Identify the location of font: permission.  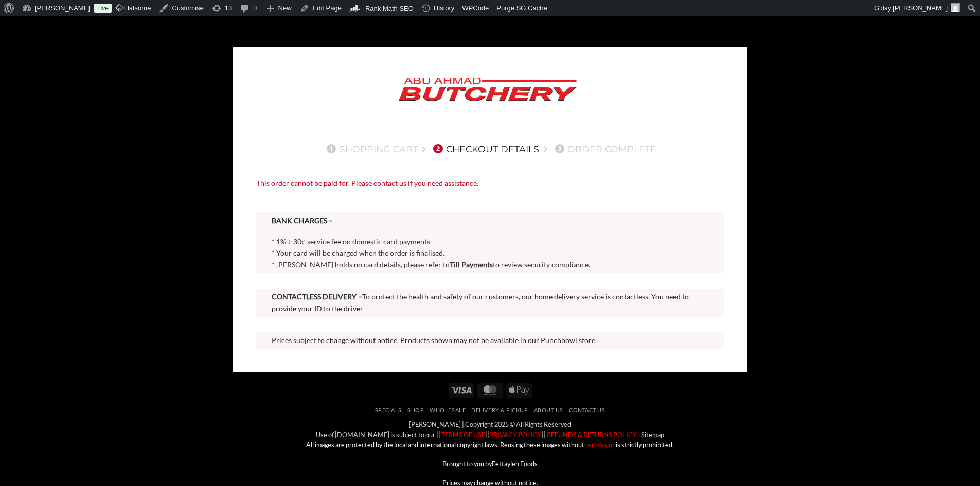
(600, 444).